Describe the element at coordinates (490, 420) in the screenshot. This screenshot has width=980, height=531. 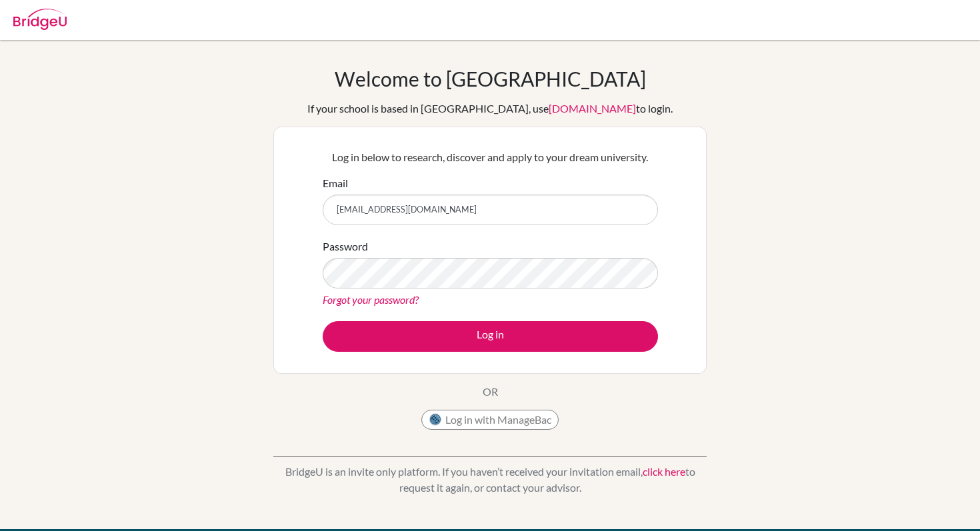
I see `button: Log in with ManageBac` at that location.